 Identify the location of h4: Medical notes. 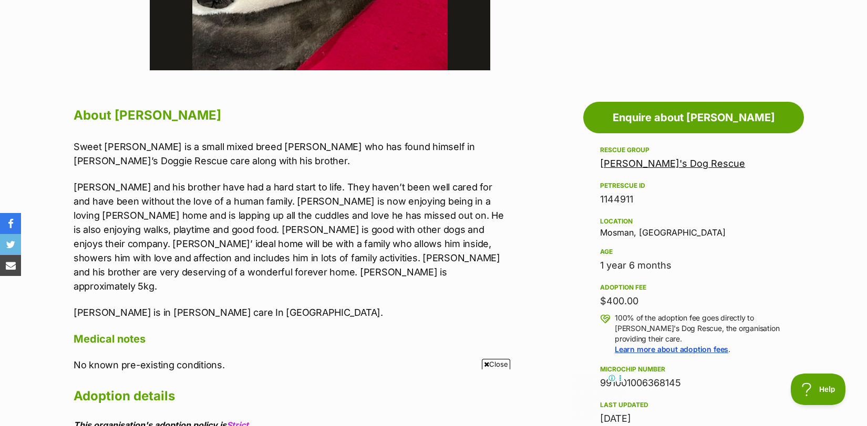
(290, 339).